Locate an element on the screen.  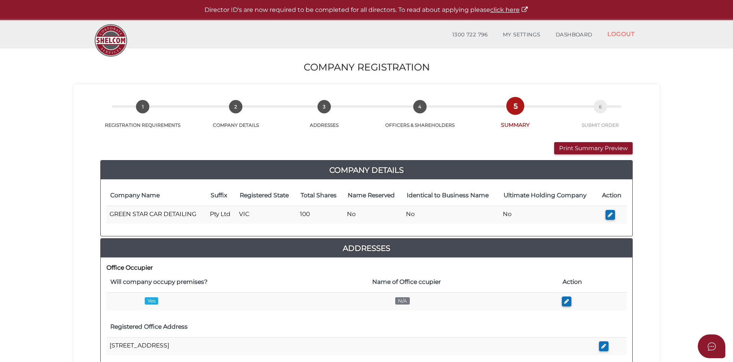
a: click here is located at coordinates (509, 10).